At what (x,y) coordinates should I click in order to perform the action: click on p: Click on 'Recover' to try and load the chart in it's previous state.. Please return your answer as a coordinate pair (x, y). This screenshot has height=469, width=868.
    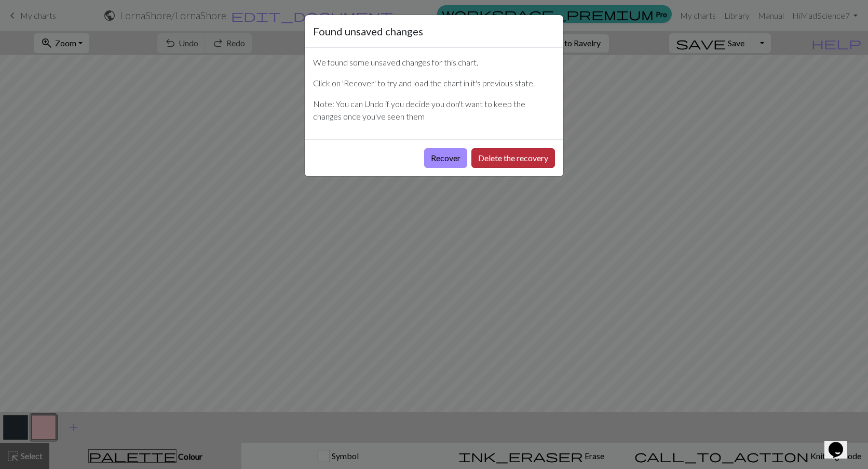
    Looking at the image, I should click on (434, 83).